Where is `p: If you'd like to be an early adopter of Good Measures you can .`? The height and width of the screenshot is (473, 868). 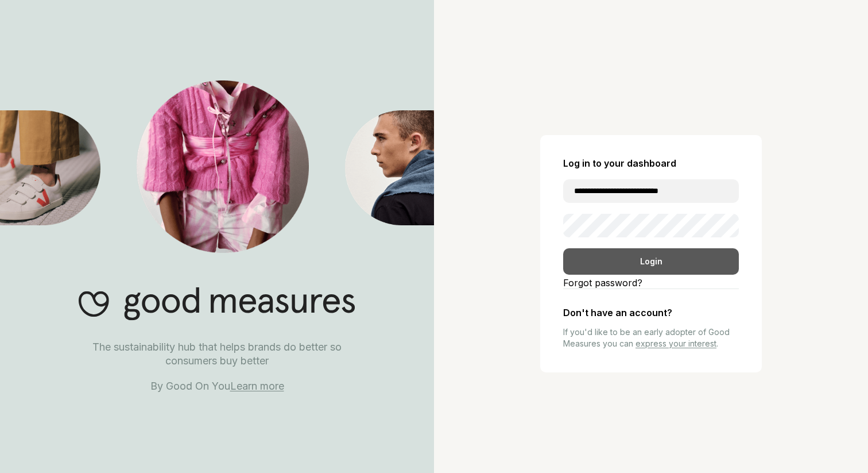 p: If you'd like to be an early adopter of Good Measures you can . is located at coordinates (651, 337).